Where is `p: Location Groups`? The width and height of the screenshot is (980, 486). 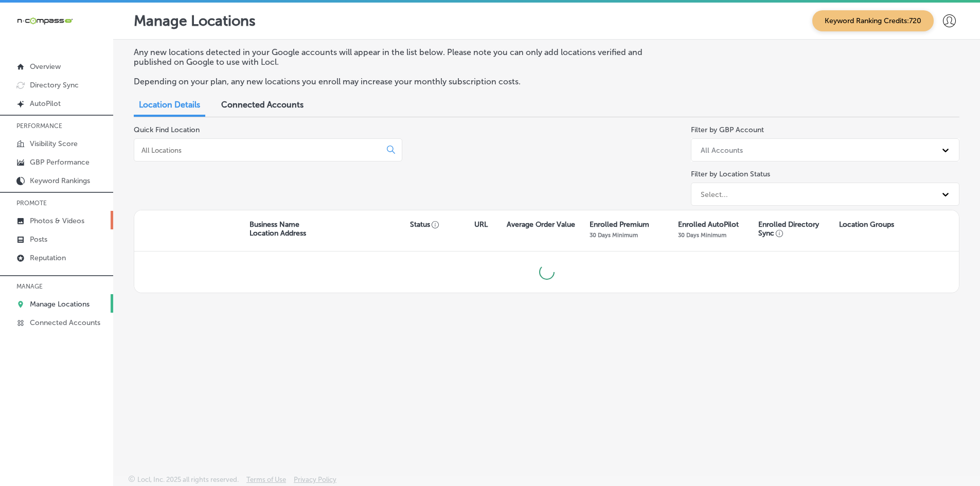 p: Location Groups is located at coordinates (866, 224).